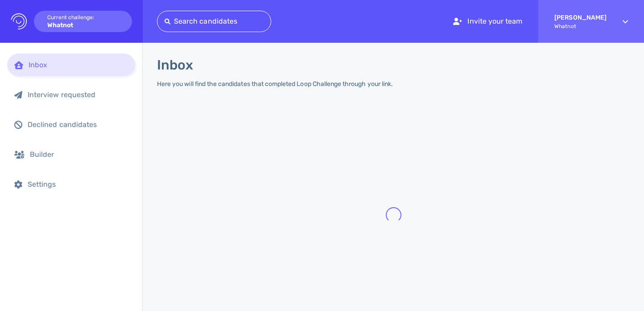  What do you see at coordinates (78, 65) in the screenshot?
I see `div: Inbox` at bounding box center [78, 65].